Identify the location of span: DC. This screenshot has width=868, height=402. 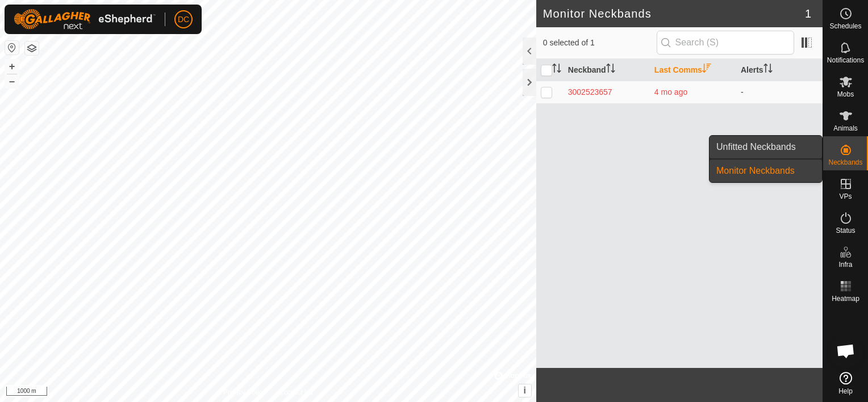
(184, 19).